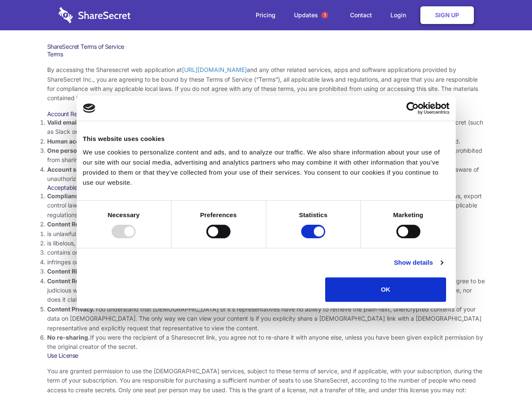 The width and height of the screenshot is (532, 404). Describe the element at coordinates (94, 16) in the screenshot. I see `img: logo-wordmark-white-trans-d4663122ce5f474addd5e946df7df03e33cb6a1c49d2221995e7729f52c070b2.svg` at that location.